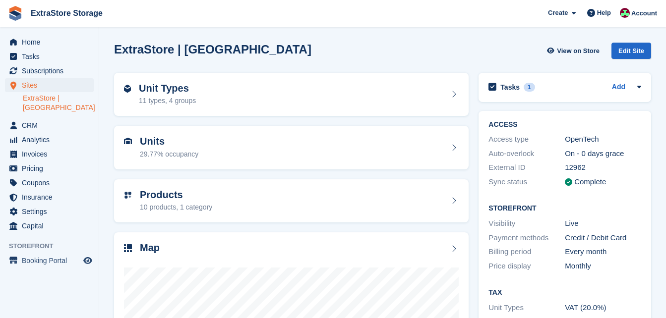 The height and width of the screenshot is (318, 666). I want to click on div: Price display, so click(526, 266).